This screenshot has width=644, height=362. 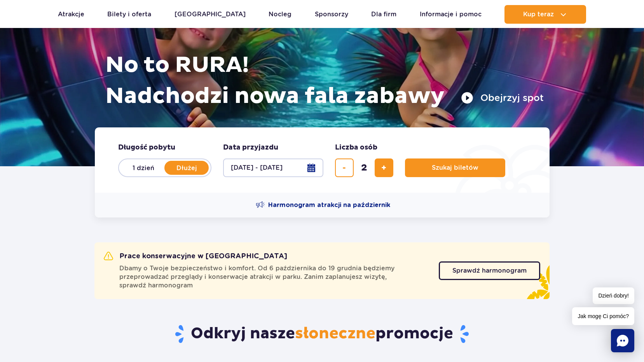 I want to click on button: Szukaj biletów, so click(x=455, y=168).